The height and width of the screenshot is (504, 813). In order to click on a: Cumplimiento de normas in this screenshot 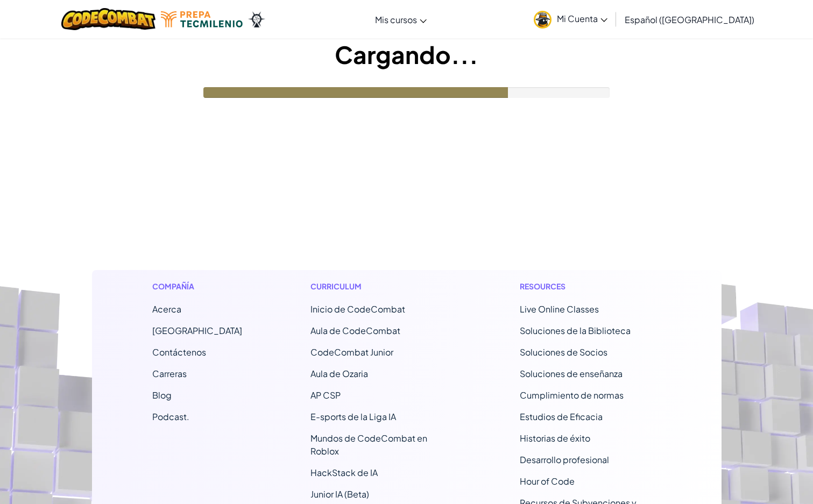, I will do `click(572, 394)`.